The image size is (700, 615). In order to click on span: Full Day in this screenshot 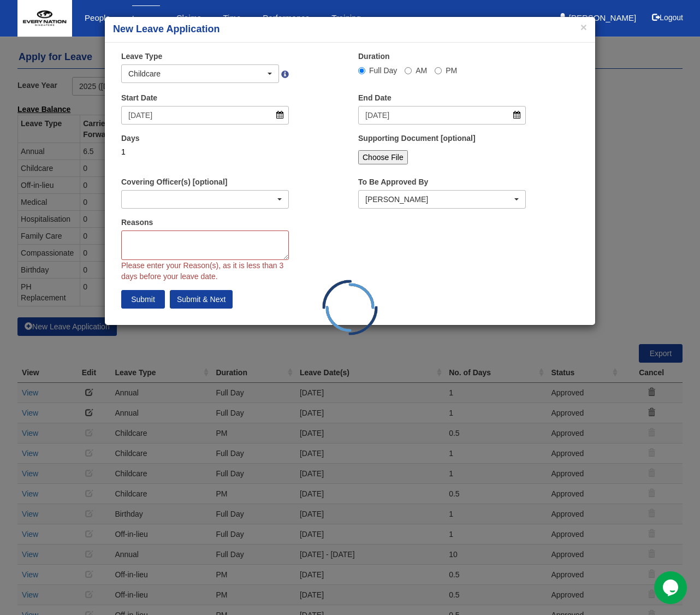, I will do `click(383, 71)`.